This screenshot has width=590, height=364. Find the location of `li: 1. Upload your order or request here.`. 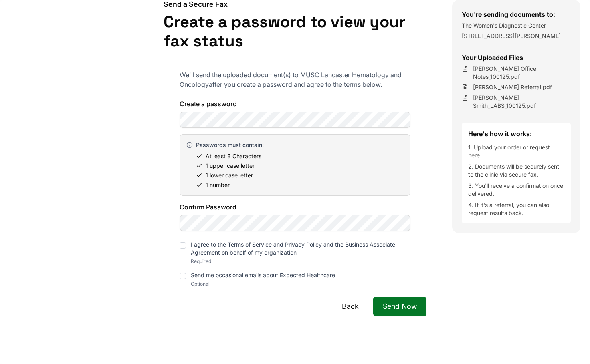

li: 1. Upload your order or request here. is located at coordinates (516, 152).